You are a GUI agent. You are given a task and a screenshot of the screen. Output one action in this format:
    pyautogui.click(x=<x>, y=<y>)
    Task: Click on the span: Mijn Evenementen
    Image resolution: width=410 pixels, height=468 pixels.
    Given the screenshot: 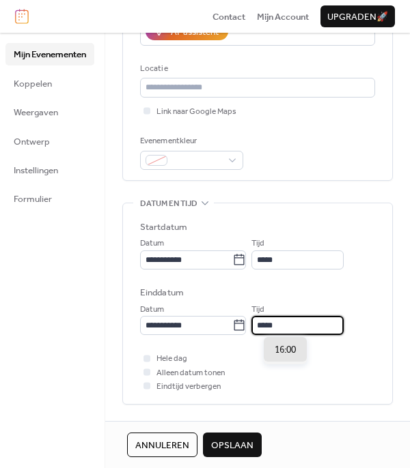 What is the action you would take?
    pyautogui.click(x=50, y=55)
    